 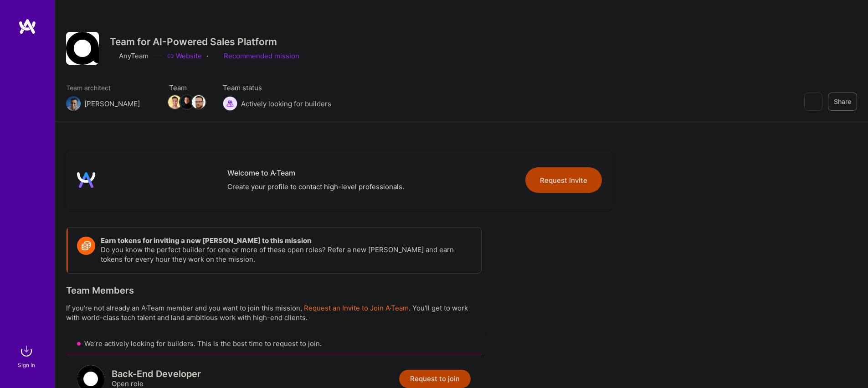 I want to click on i: icon PurpleRibbon, so click(x=217, y=56).